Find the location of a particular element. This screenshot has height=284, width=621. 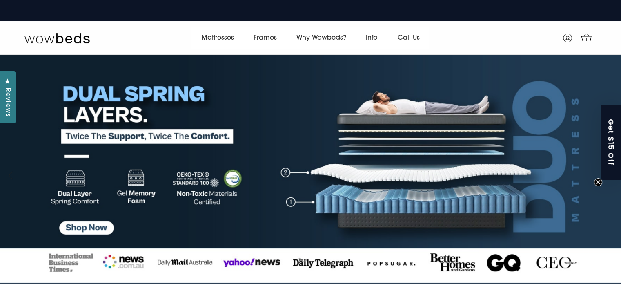

span: Get $15 Off is located at coordinates (612, 142).